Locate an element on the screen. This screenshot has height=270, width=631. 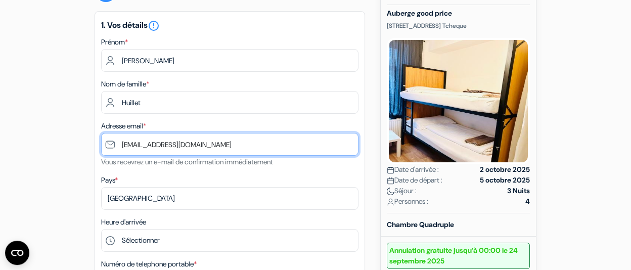
i: error_outline is located at coordinates (154, 26).